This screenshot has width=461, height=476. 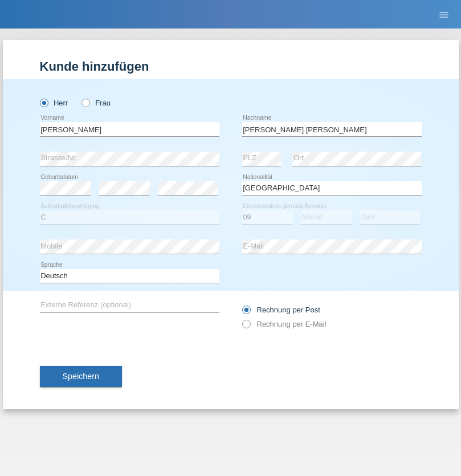 I want to click on label: Rechnung per E-Mail, so click(x=285, y=324).